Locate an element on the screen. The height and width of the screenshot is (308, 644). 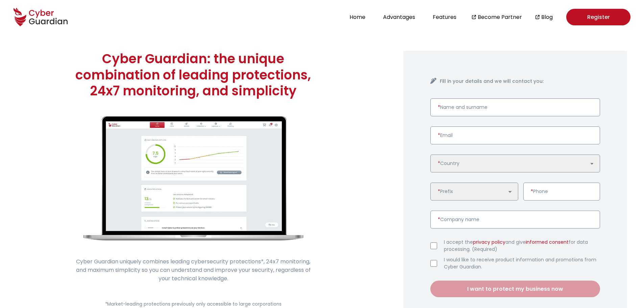
button: Home is located at coordinates (357, 17).